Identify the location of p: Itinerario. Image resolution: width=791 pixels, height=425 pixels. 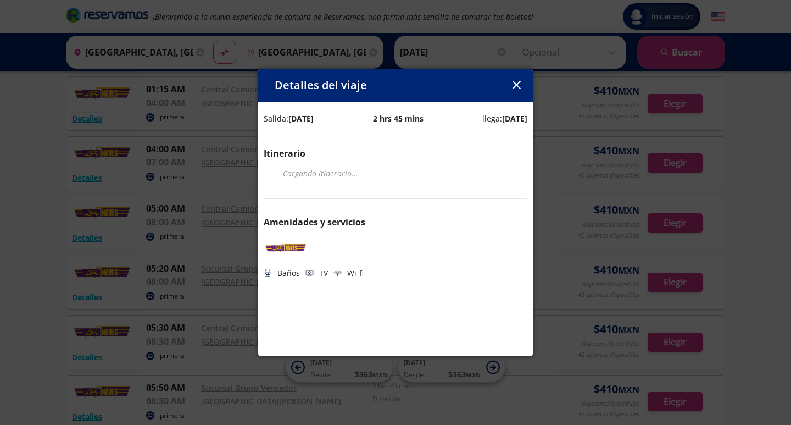
(395, 153).